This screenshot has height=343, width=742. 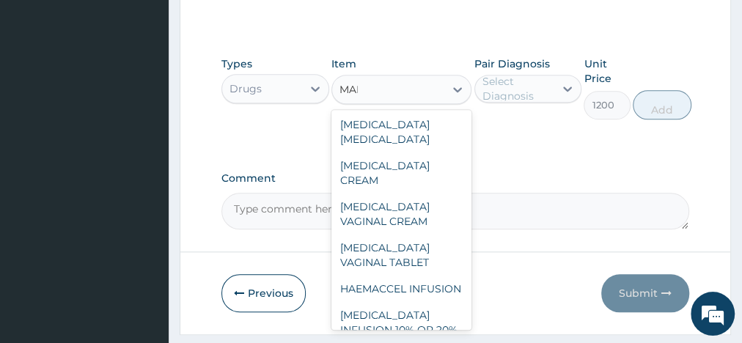 I want to click on label: Comment, so click(x=455, y=178).